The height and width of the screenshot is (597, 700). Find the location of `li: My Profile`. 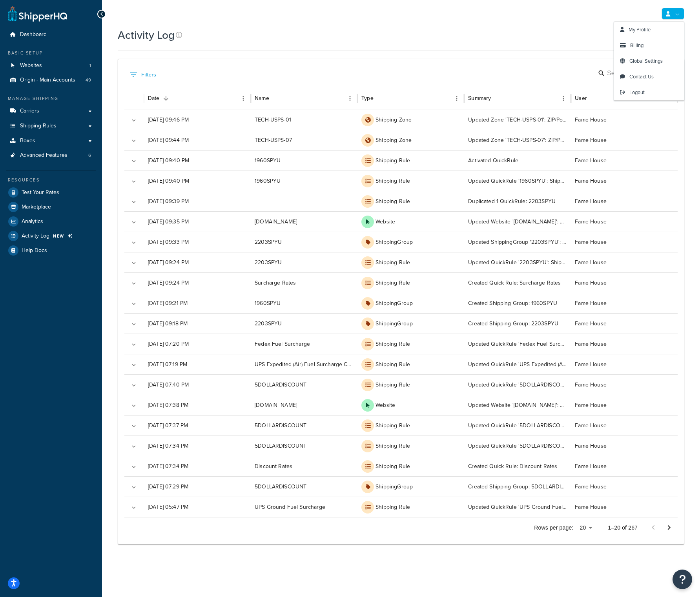

li: My Profile is located at coordinates (649, 30).